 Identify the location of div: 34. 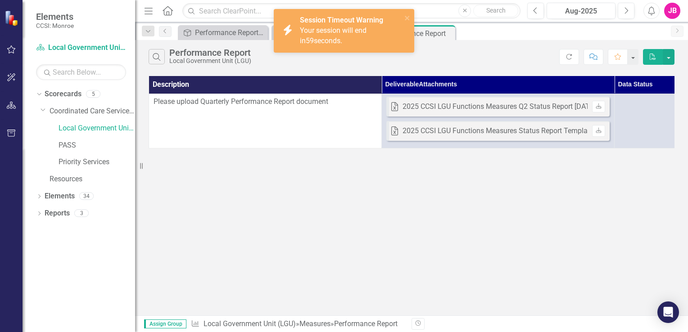
(87, 196).